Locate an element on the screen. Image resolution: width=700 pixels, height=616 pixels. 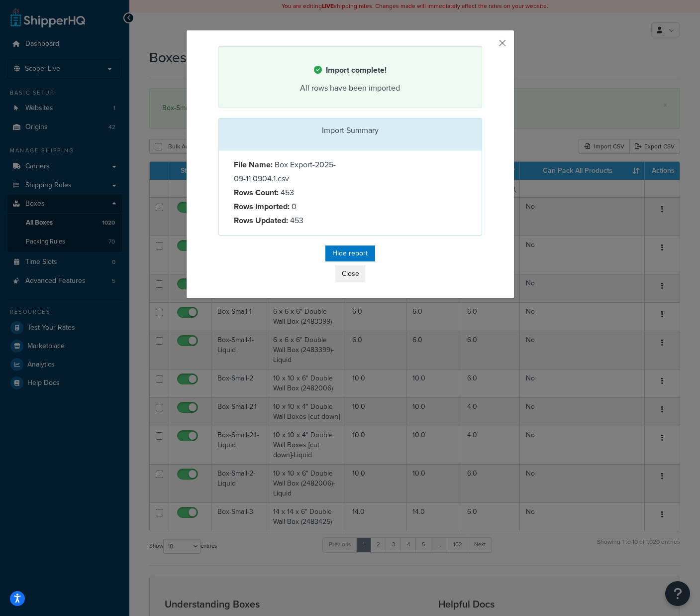
button: Hide report is located at coordinates (350, 253).